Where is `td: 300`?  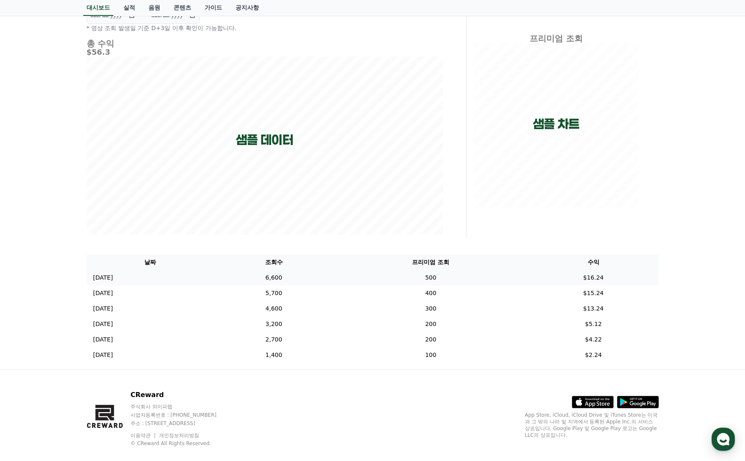 td: 300 is located at coordinates (431, 309).